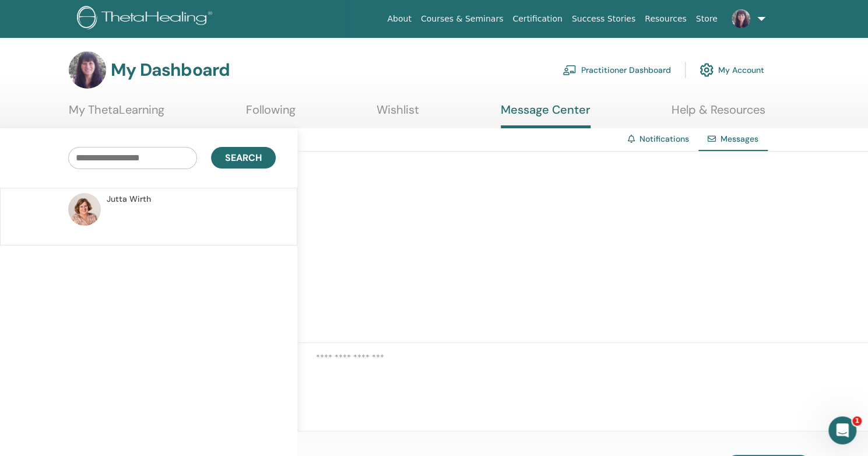  What do you see at coordinates (664, 139) in the screenshot?
I see `a: Notifications` at bounding box center [664, 139].